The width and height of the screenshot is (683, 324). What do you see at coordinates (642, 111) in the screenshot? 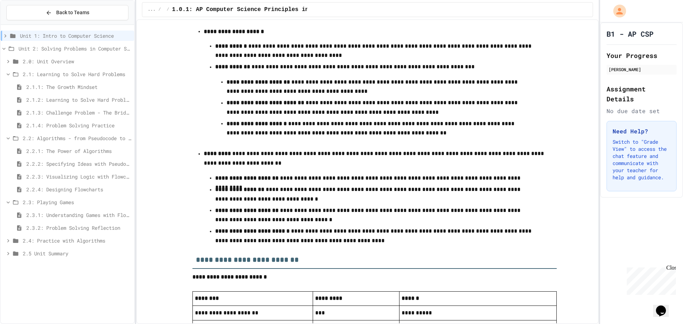
I see `div: No due date set` at bounding box center [642, 111].